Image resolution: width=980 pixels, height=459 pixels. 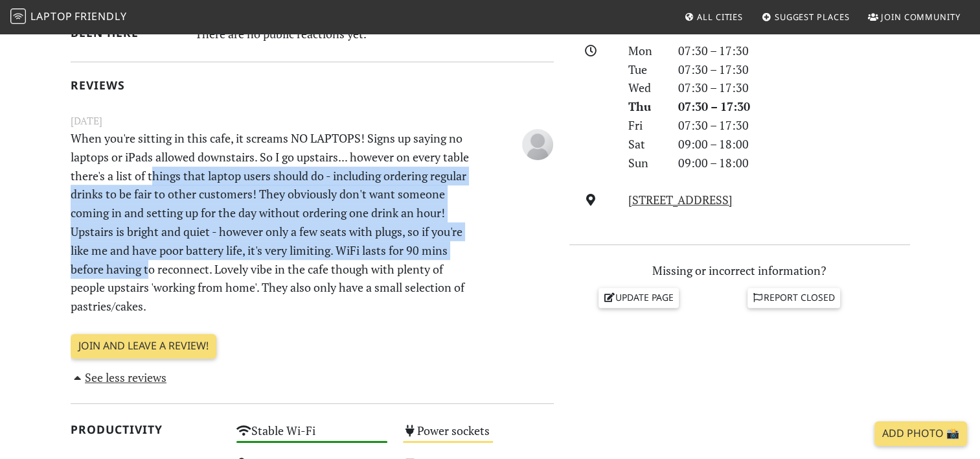 I want to click on div: There are no public reactions yet., so click(x=375, y=34).